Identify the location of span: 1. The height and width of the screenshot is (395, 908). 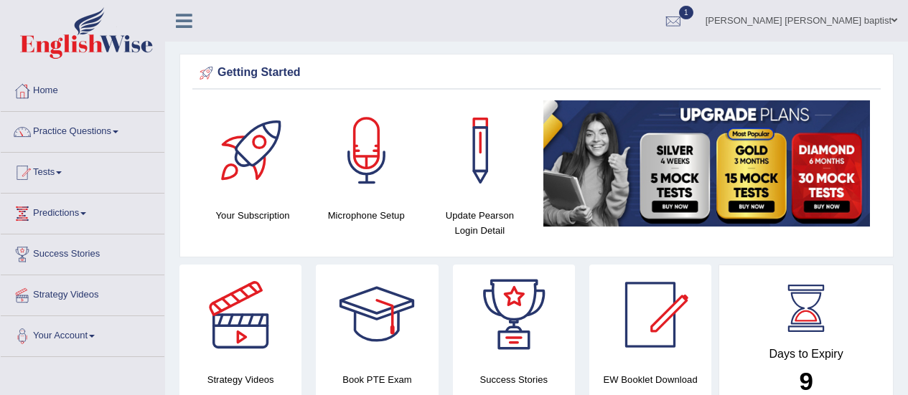
(686, 12).